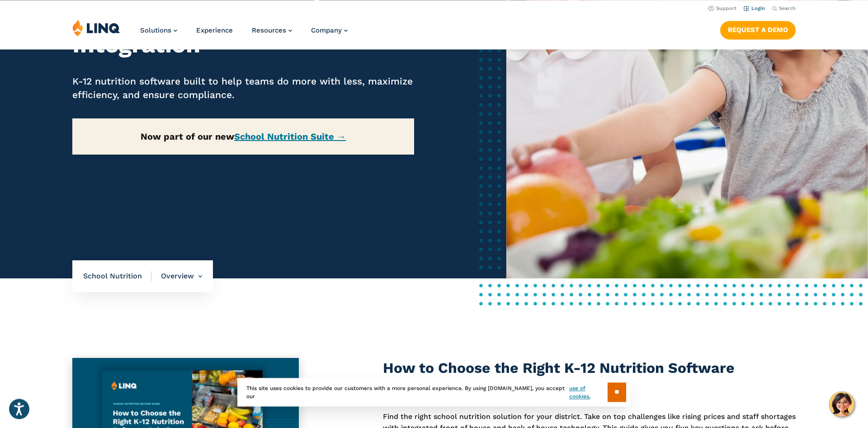  I want to click on a: Login, so click(754, 8).